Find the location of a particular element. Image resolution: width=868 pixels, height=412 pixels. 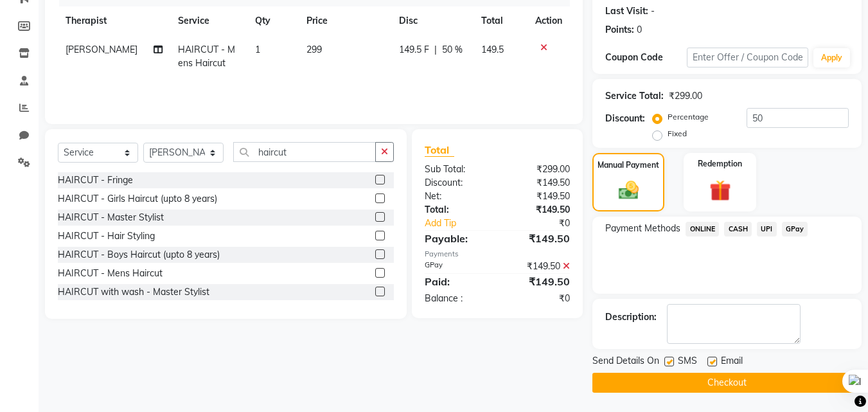

div: Total: is located at coordinates (456, 210).